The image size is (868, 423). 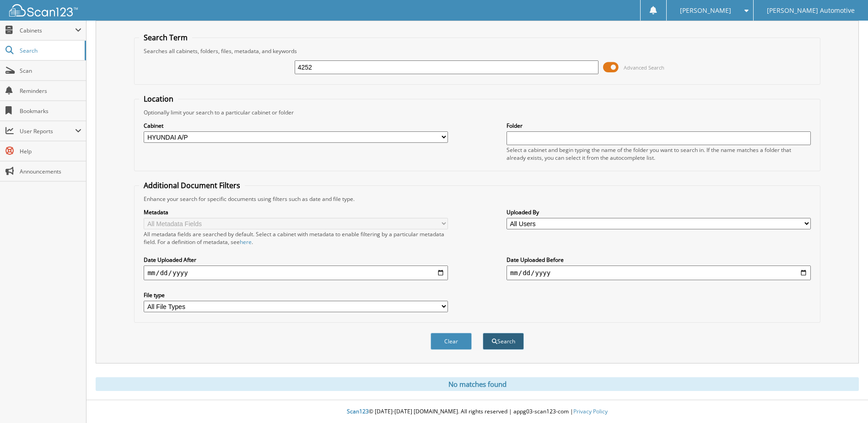 What do you see at coordinates (477, 384) in the screenshot?
I see `div: No matches found` at bounding box center [477, 384].